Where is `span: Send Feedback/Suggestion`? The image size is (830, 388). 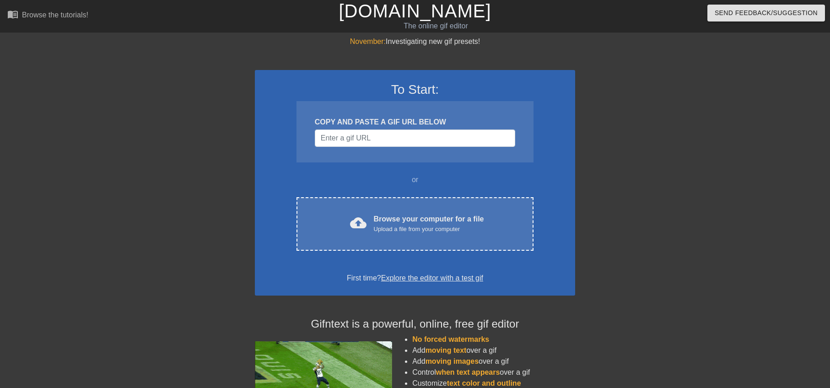 span: Send Feedback/Suggestion is located at coordinates (766, 13).